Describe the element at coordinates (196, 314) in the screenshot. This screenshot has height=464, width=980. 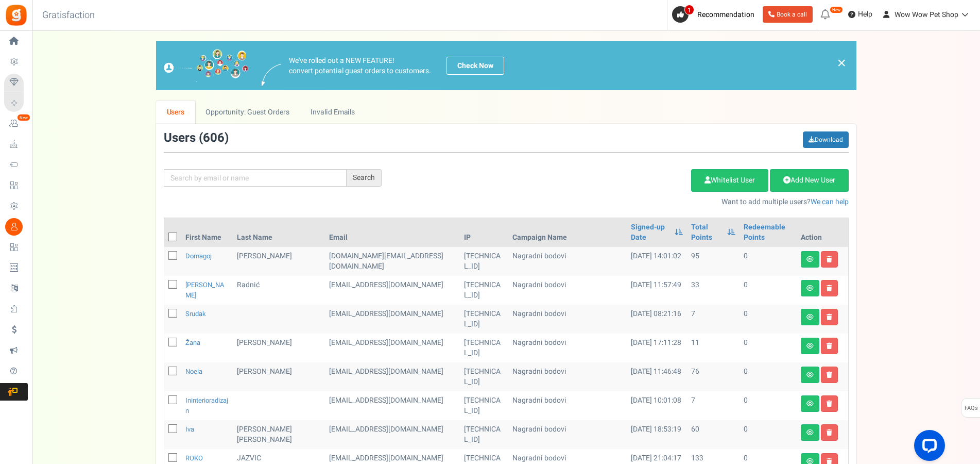
I see `a: srudak` at that location.